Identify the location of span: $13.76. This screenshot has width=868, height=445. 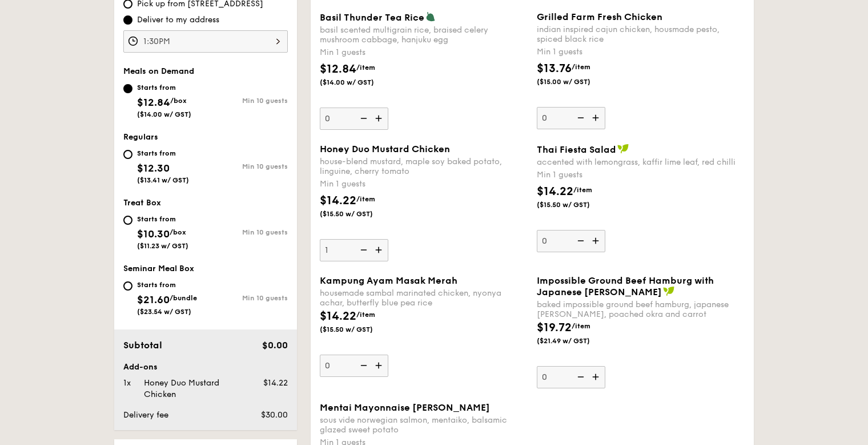
(554, 69).